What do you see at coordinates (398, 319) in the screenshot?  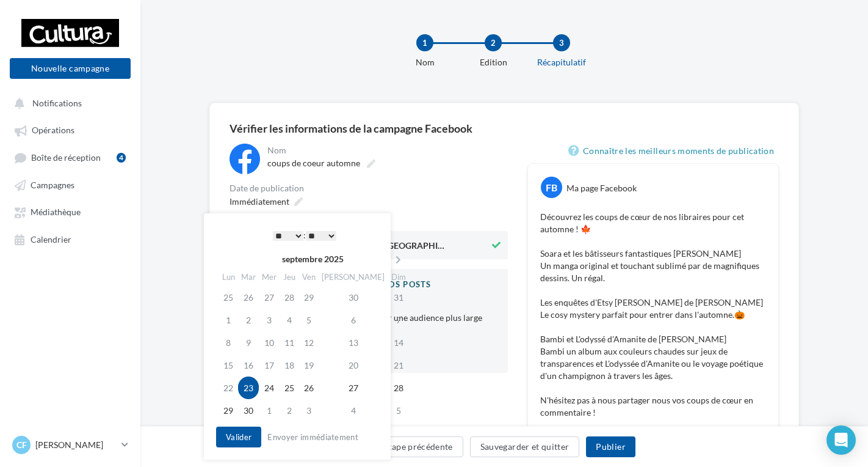 I see `td: 7` at bounding box center [398, 319].